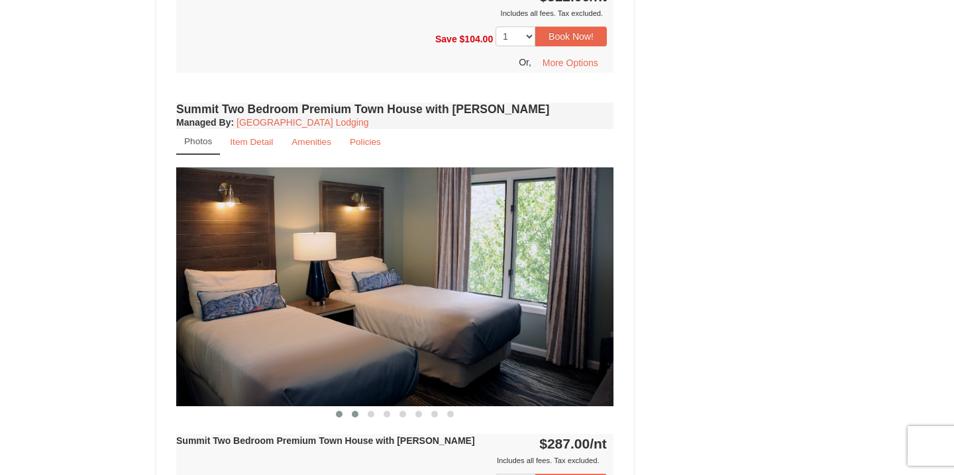 This screenshot has width=954, height=475. Describe the element at coordinates (570, 63) in the screenshot. I see `button: More Options` at that location.